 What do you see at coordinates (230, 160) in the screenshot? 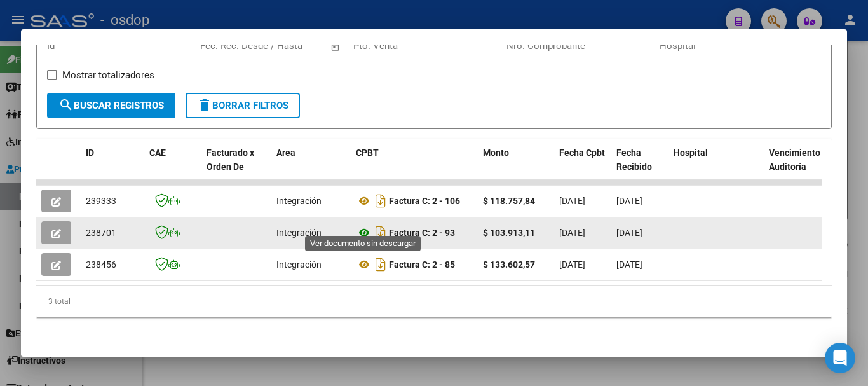
I see `span: Facturado x Orden De` at bounding box center [230, 160].